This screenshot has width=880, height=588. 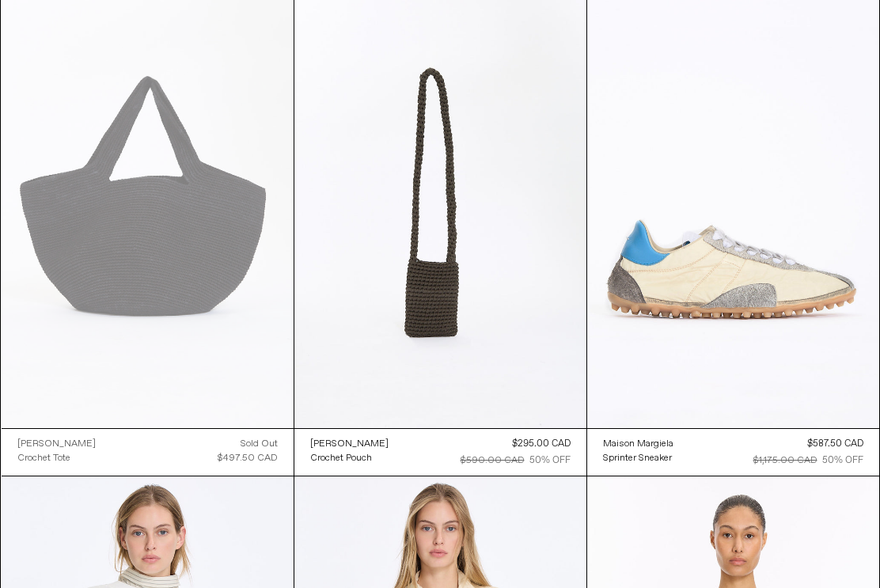 I want to click on div: $497.50 CAD, so click(x=248, y=458).